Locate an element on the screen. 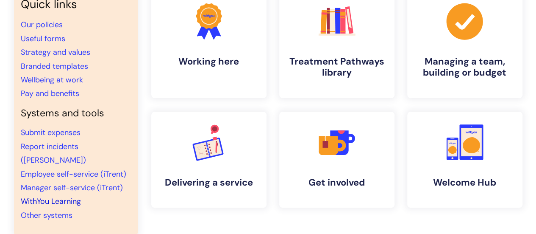  h4: Treatment Pathways library is located at coordinates (337, 67).